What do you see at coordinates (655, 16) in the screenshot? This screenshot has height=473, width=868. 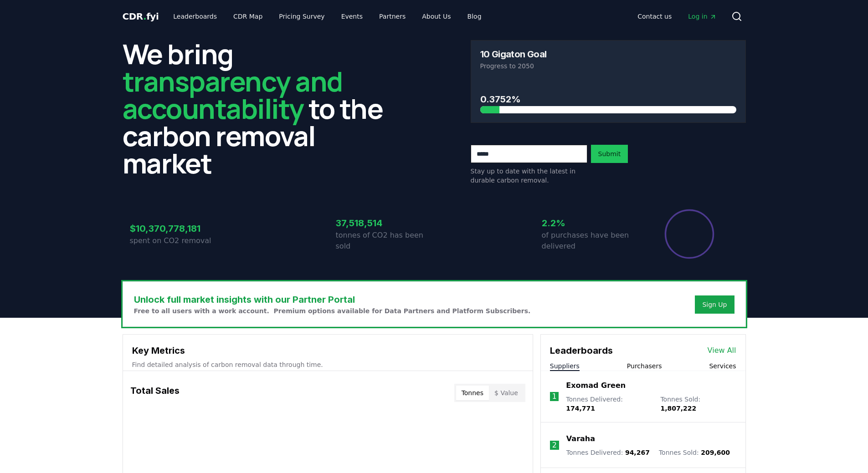 I see `a: Contact us` at bounding box center [655, 16].